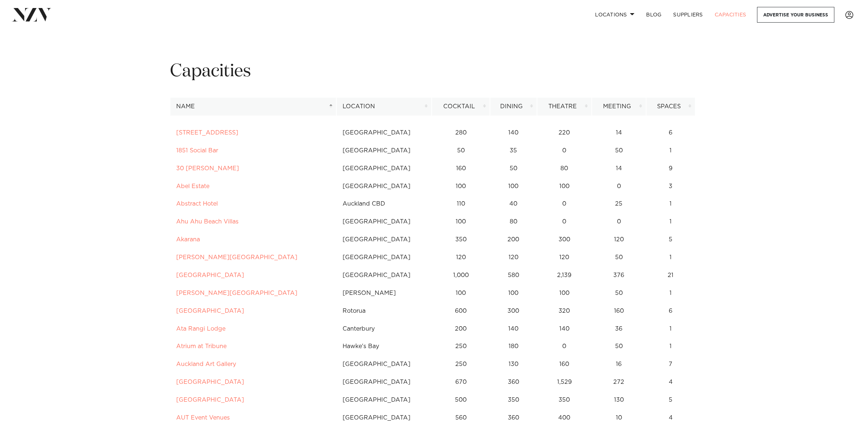 The width and height of the screenshot is (865, 421). What do you see at coordinates (513, 382) in the screenshot?
I see `td: 360` at bounding box center [513, 382].